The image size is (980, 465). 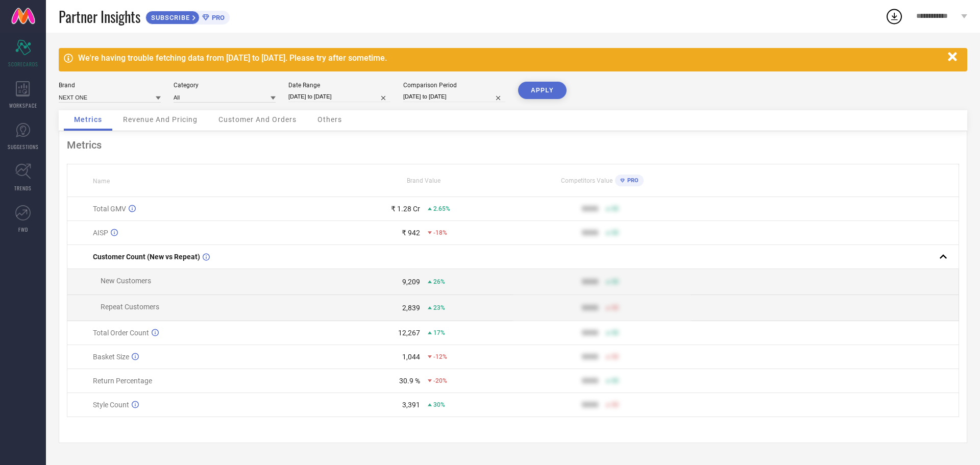 What do you see at coordinates (441, 209) in the screenshot?
I see `span: 2.65%` at bounding box center [441, 209].